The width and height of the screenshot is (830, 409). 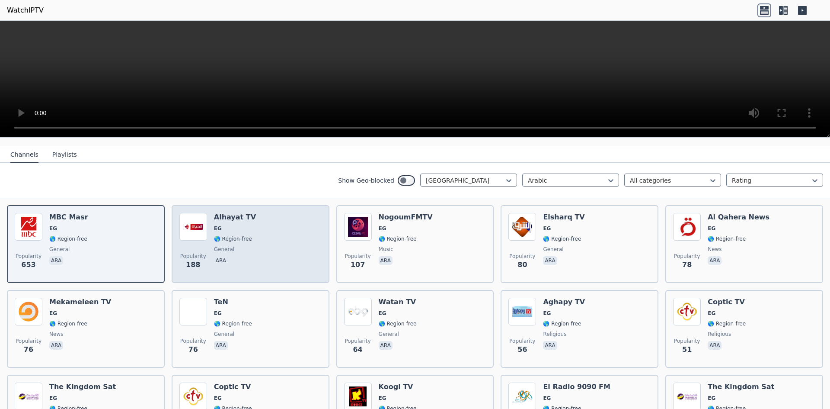 What do you see at coordinates (522, 265) in the screenshot?
I see `span: 80` at bounding box center [522, 265].